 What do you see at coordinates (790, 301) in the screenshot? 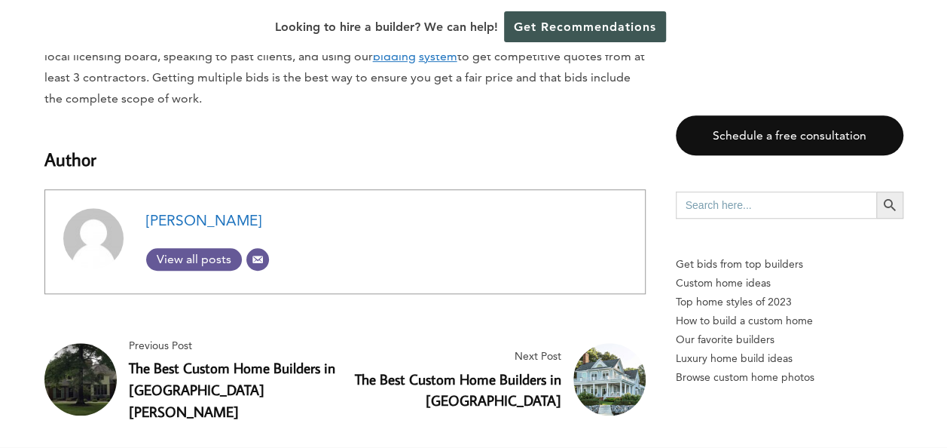
I see `a: Top home styles of 2023` at bounding box center [790, 301].